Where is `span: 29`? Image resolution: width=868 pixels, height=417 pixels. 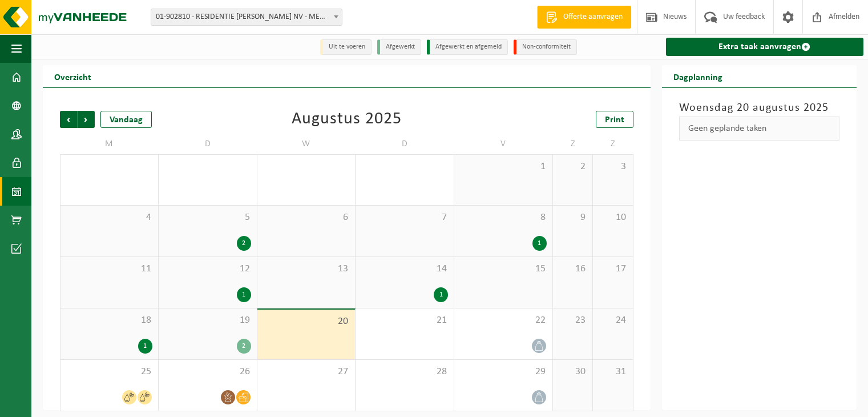 span: 29 is located at coordinates (503, 372).